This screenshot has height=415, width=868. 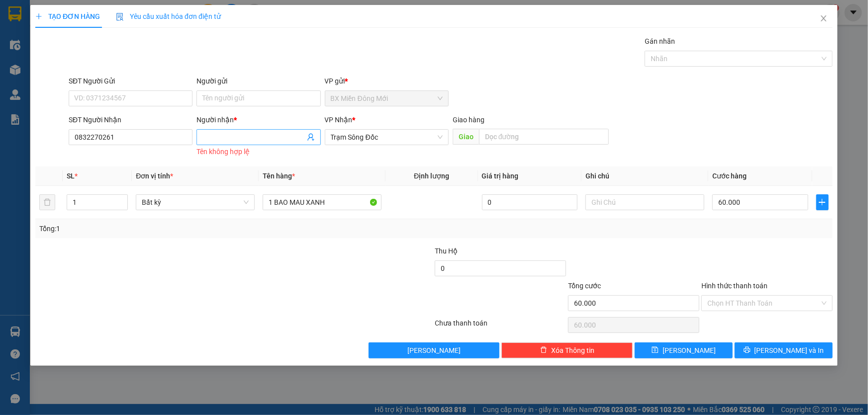 I want to click on span: user-add, so click(x=311, y=137).